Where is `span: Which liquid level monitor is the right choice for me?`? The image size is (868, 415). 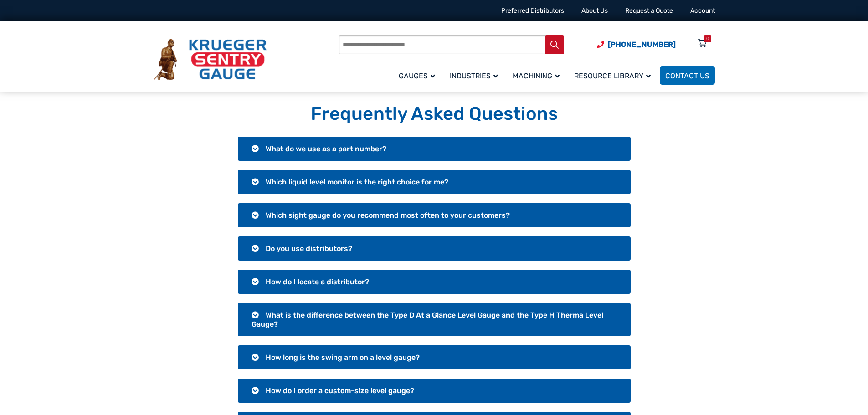 span: Which liquid level monitor is the right choice for me? is located at coordinates (357, 182).